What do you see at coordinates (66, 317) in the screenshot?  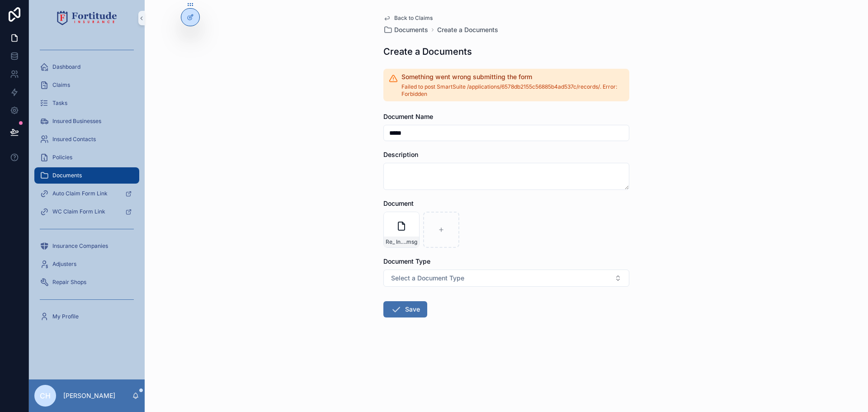 I see `span: My Profile` at bounding box center [66, 317].